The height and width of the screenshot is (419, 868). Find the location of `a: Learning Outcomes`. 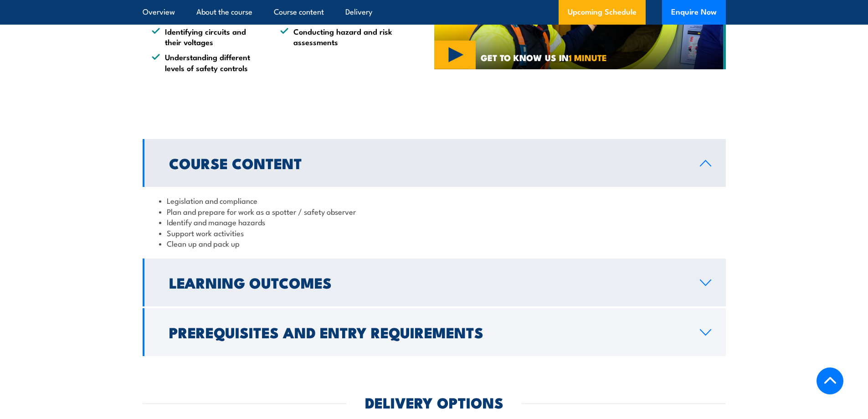

a: Learning Outcomes is located at coordinates (434, 282).